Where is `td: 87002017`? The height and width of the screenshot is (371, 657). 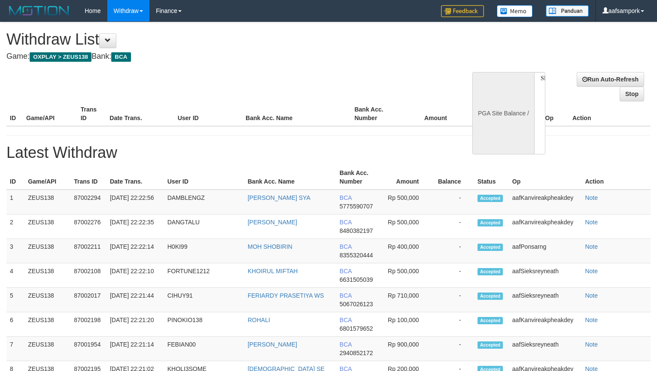
td: 87002017 is located at coordinates (88, 300).